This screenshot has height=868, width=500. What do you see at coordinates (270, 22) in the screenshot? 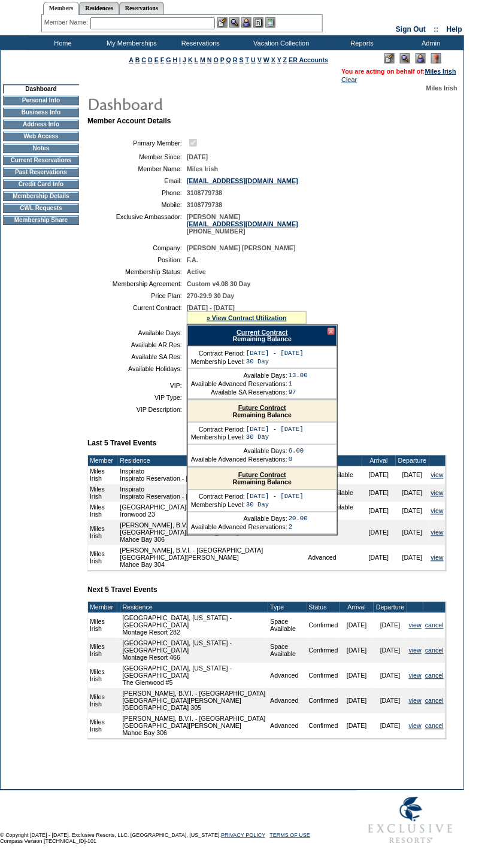
I see `img: b_calculator.gif` at bounding box center [270, 22].